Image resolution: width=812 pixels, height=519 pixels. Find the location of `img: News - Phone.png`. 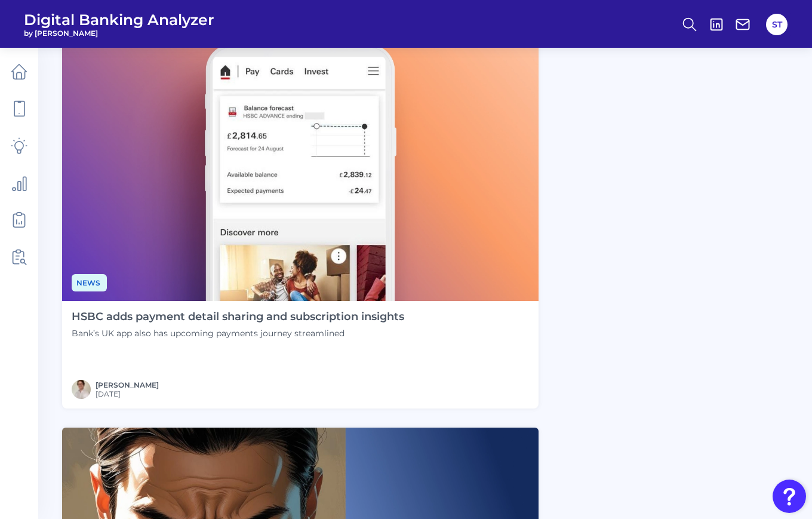

img: News - Phone.png is located at coordinates (300, 166).